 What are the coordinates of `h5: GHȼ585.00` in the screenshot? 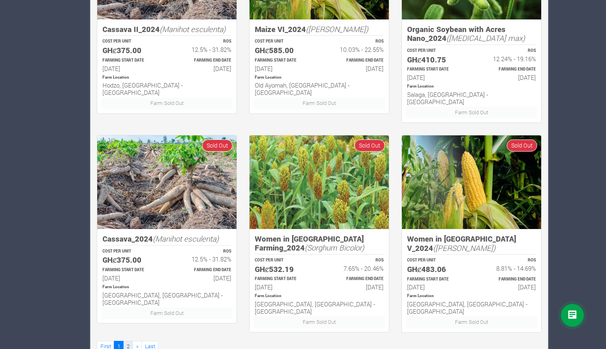 It's located at (283, 50).